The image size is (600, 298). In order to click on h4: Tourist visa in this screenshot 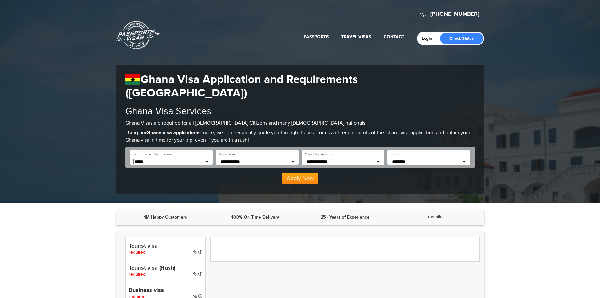, I will do `click(165, 246)`.